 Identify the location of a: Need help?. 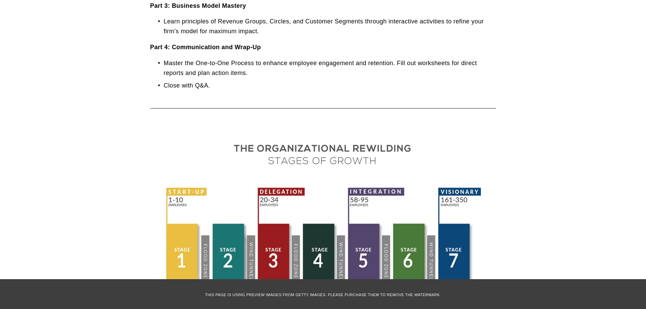
(16, 45).